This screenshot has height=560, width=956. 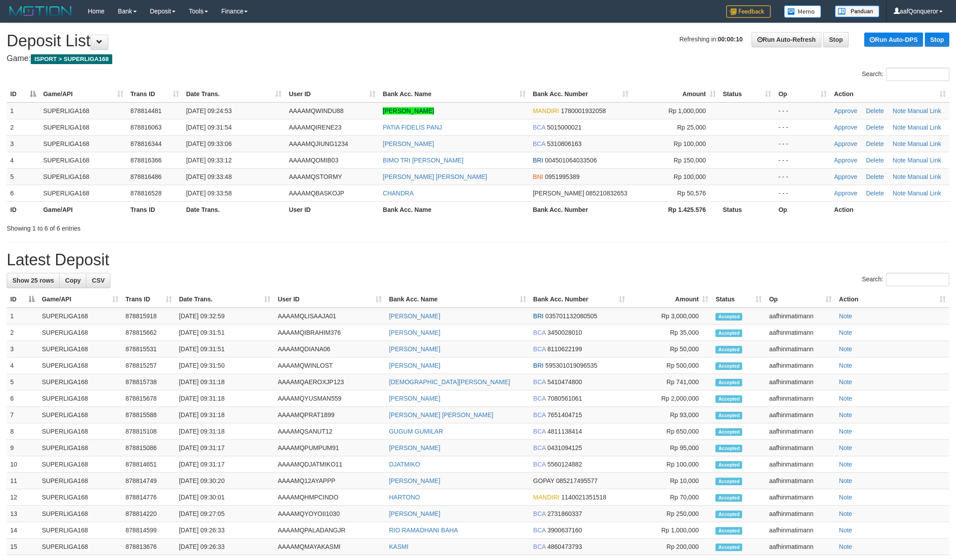 What do you see at coordinates (670, 514) in the screenshot?
I see `td: Rp 250,000` at bounding box center [670, 514].